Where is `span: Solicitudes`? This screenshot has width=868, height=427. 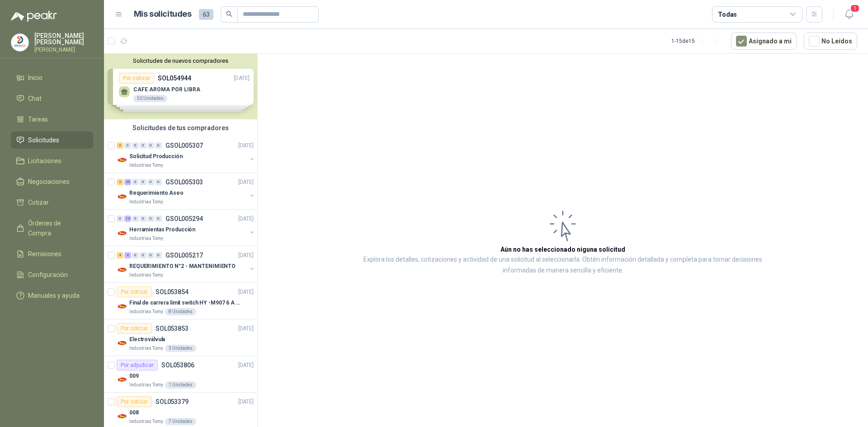 span: Solicitudes is located at coordinates (43, 140).